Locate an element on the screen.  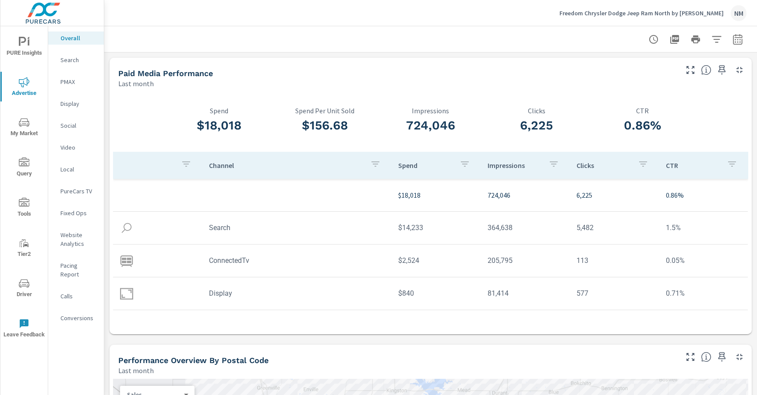
td: Video is located at coordinates (296, 326).